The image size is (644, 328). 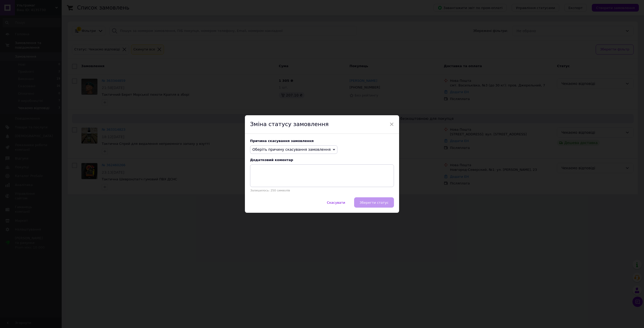 I want to click on span: Оберіть причину скасування замовлення, so click(x=292, y=150).